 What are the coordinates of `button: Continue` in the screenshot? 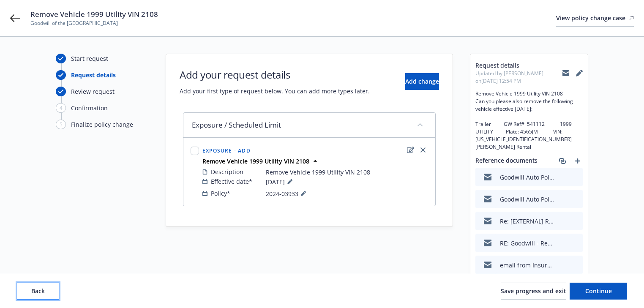 It's located at (598, 291).